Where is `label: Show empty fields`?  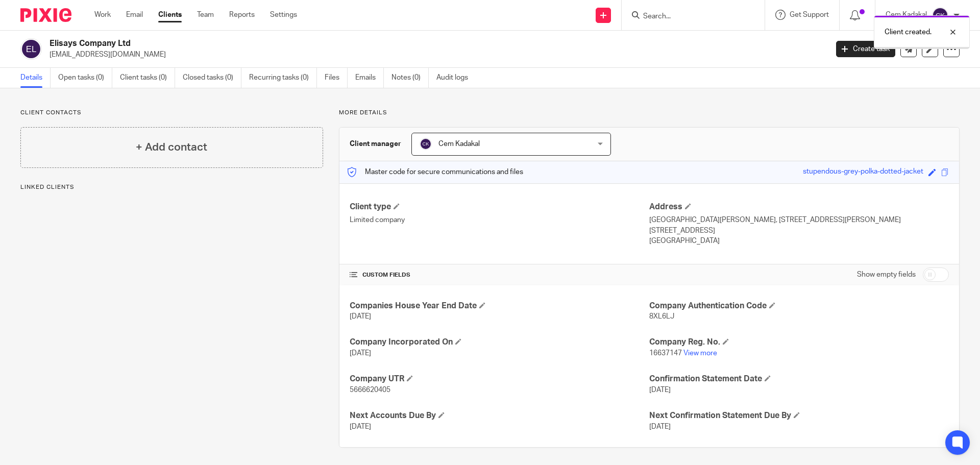
label: Show empty fields is located at coordinates (886, 275).